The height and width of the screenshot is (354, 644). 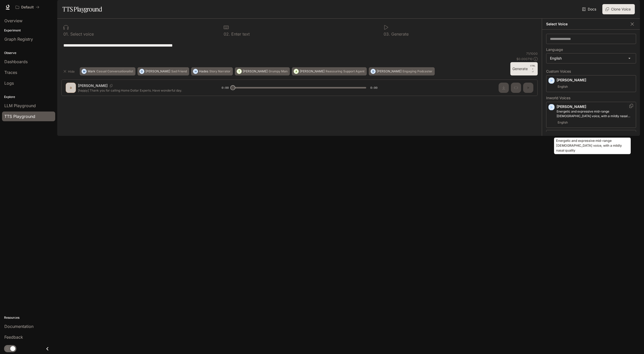 What do you see at coordinates (179, 71) in the screenshot?
I see `p: Sad Friend` at bounding box center [179, 71].